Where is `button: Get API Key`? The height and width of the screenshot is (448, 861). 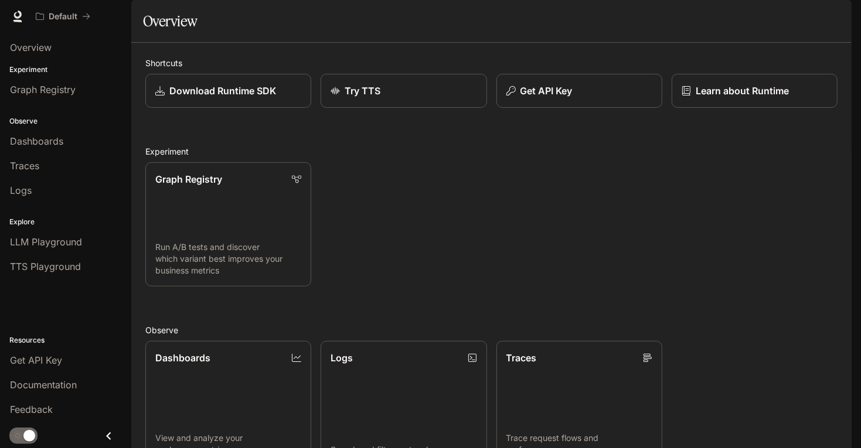
button: Get API Key is located at coordinates (579, 91).